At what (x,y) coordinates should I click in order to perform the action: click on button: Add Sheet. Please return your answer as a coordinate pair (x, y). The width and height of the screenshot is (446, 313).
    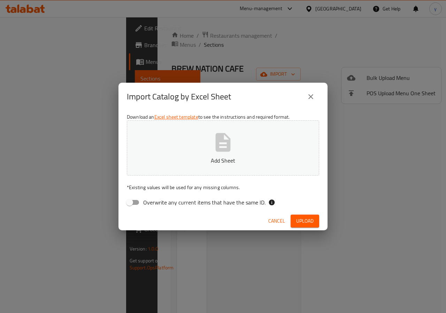
    Looking at the image, I should click on (223, 148).